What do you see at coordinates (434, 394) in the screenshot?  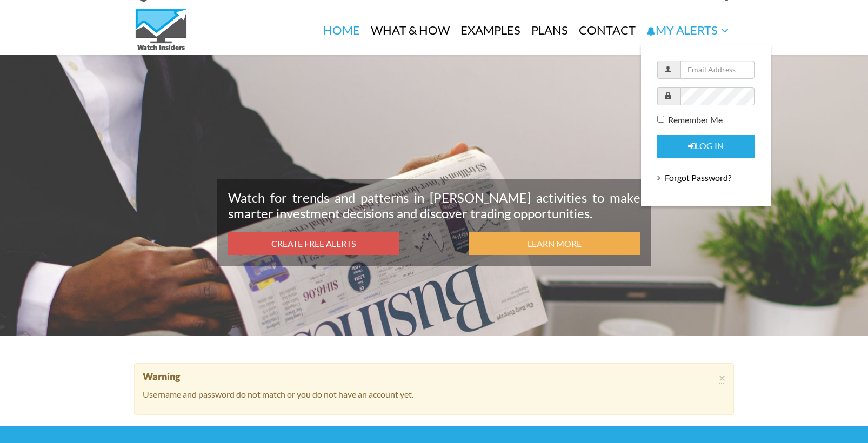 I see `p: Username and password do not match or you do not have an account yet.` at bounding box center [434, 394].